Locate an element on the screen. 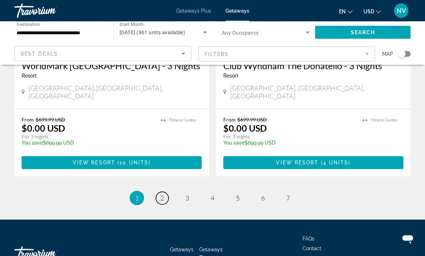 This screenshot has width=425, height=256. a: Contact is located at coordinates (312, 248).